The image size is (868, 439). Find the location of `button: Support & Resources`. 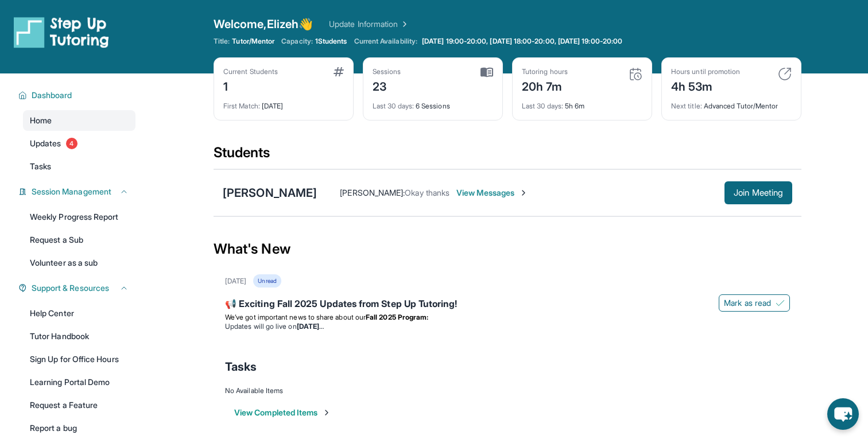

button: Support & Resources is located at coordinates (78, 288).